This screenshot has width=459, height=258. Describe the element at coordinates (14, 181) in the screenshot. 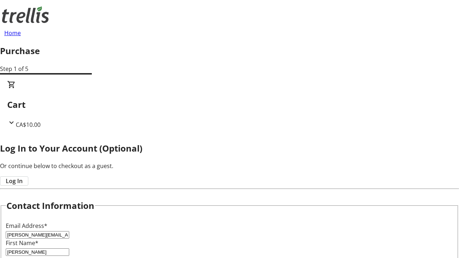

I see `span: Log In` at that location.